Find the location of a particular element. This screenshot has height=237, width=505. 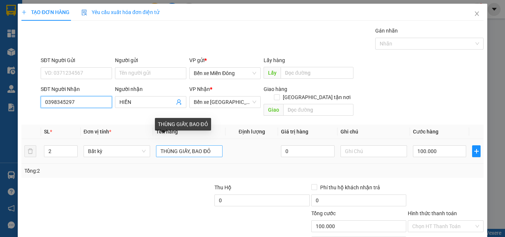

li: Rạng Đông Buslines is located at coordinates (55, 17).